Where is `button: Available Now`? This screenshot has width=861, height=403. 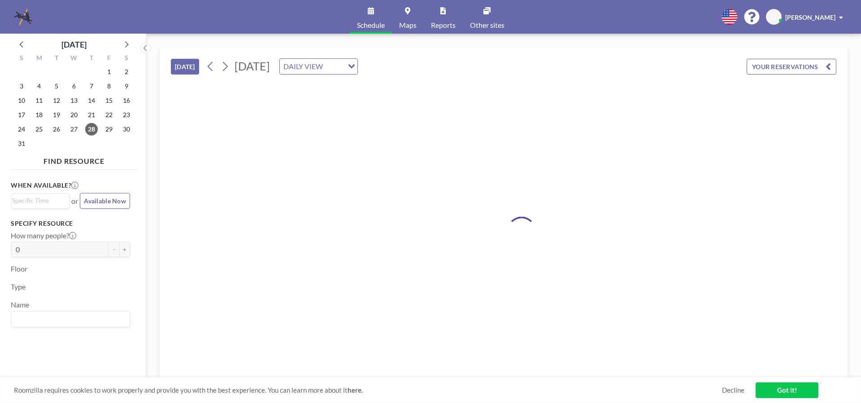 button: Available Now is located at coordinates (105, 200).